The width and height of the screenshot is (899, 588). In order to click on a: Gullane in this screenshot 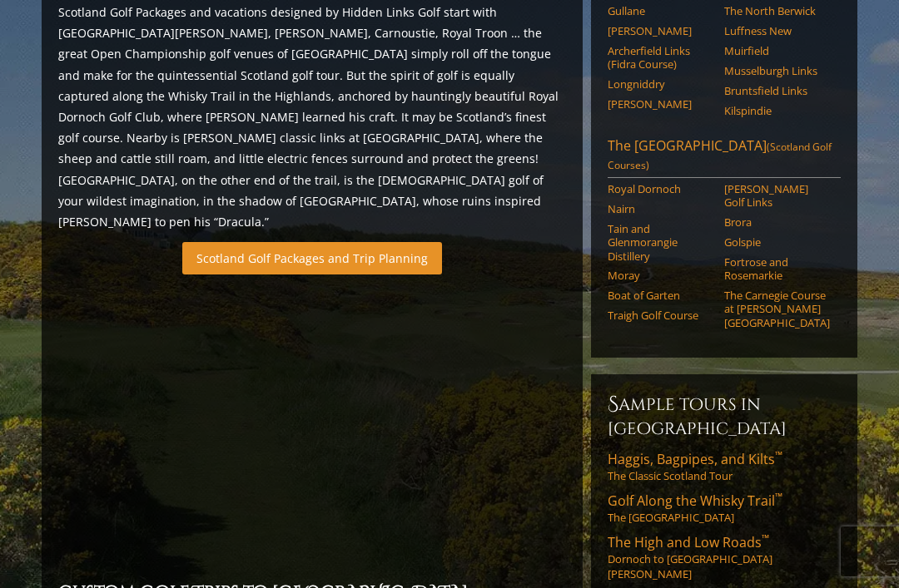, I will do `click(660, 11)`.